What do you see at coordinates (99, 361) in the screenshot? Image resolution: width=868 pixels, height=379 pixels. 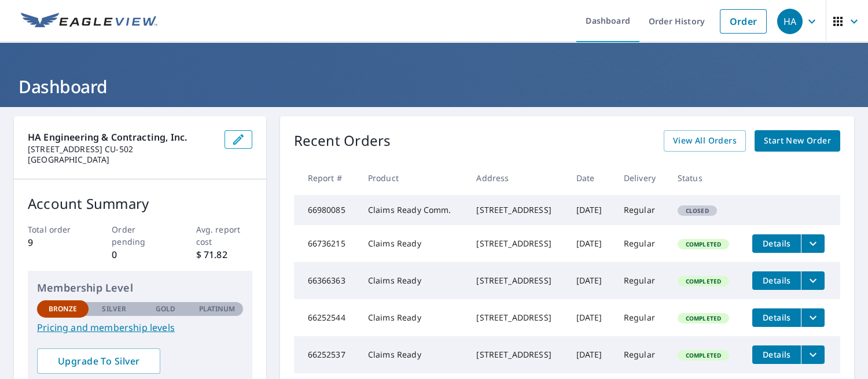 I see `span: Upgrade To Silver` at bounding box center [99, 361].